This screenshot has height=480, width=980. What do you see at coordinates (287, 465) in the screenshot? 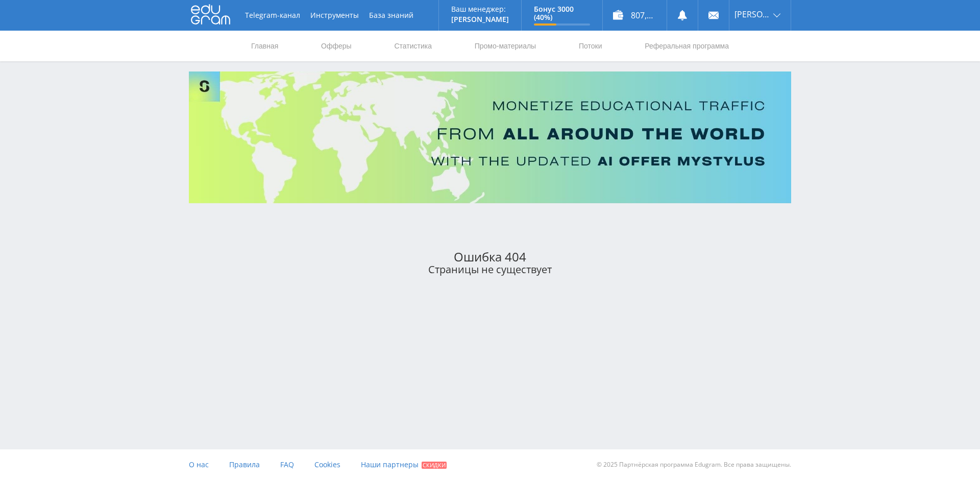
I see `a: FAQ` at bounding box center [287, 465].